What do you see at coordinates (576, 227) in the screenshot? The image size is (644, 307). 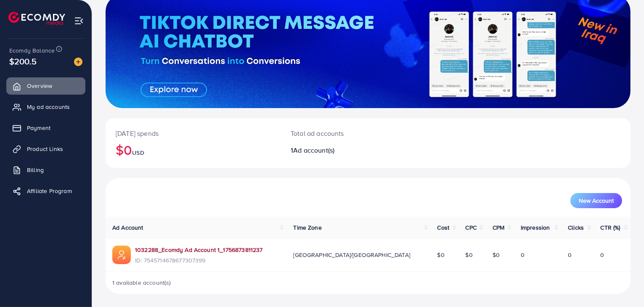 I see `span: Clicks` at bounding box center [576, 227].